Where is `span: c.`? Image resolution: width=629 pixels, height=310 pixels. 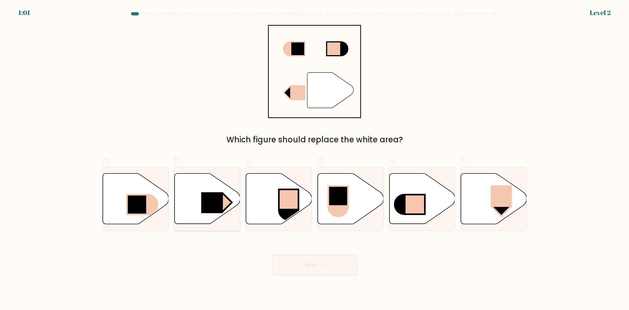
span: c. is located at coordinates (249, 160).